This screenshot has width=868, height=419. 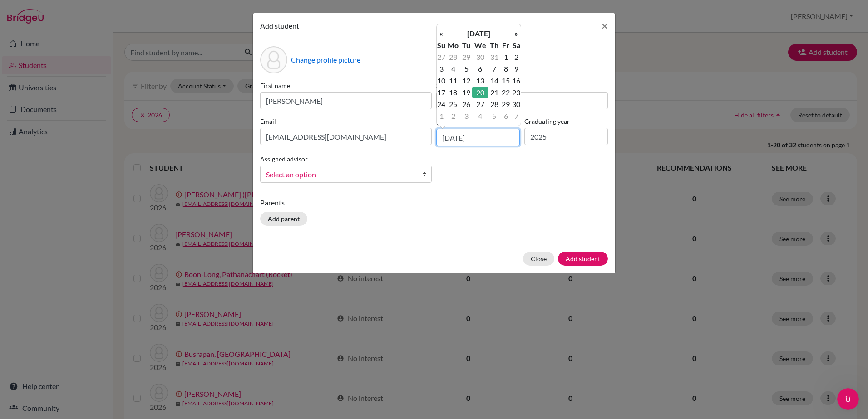 What do you see at coordinates (441, 92) in the screenshot?
I see `td: 17` at bounding box center [441, 92].